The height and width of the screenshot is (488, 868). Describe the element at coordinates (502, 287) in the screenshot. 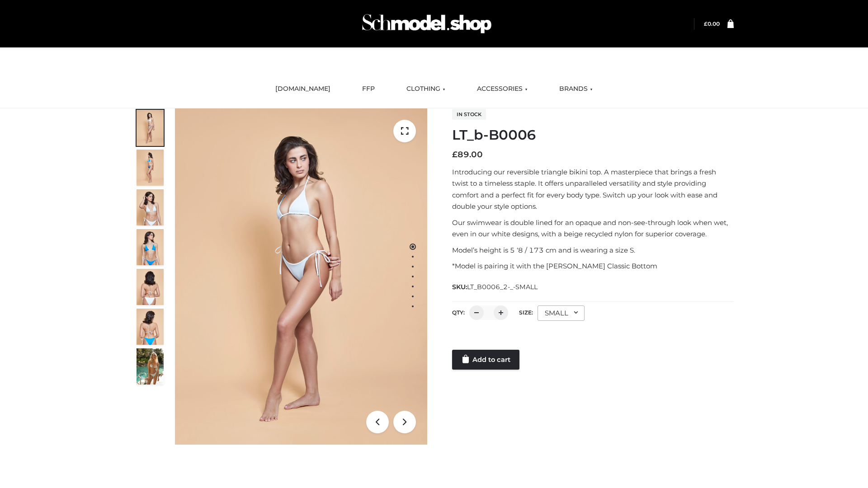

I see `span: LT_B0006_2-_-SMALL` at that location.